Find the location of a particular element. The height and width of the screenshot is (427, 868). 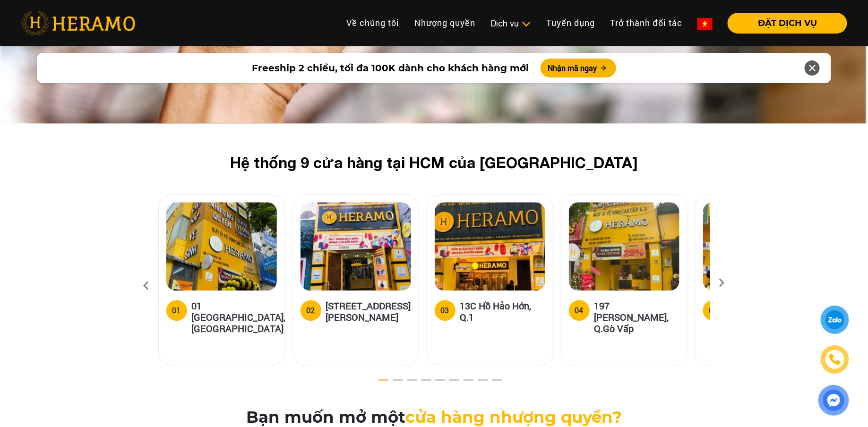

img: heramo-197-nguyen-van-luong is located at coordinates (624, 246).